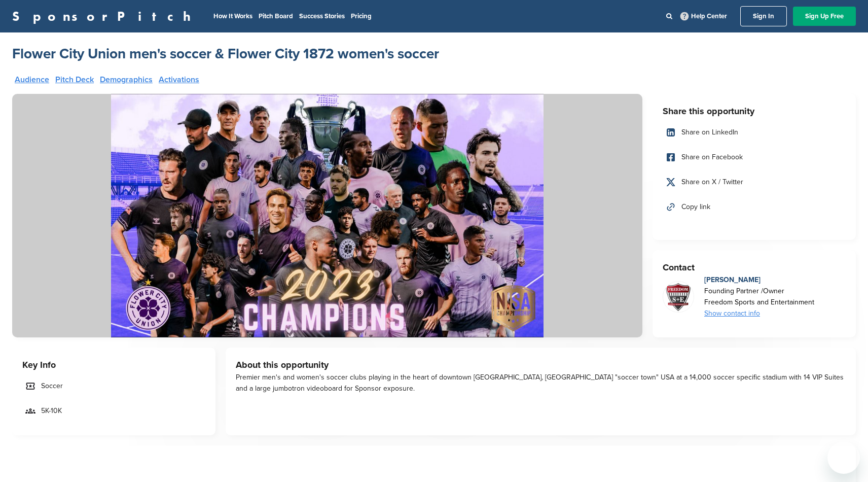  What do you see at coordinates (759, 302) in the screenshot?
I see `div: Freedom Sports and Entertainment` at bounding box center [759, 302].